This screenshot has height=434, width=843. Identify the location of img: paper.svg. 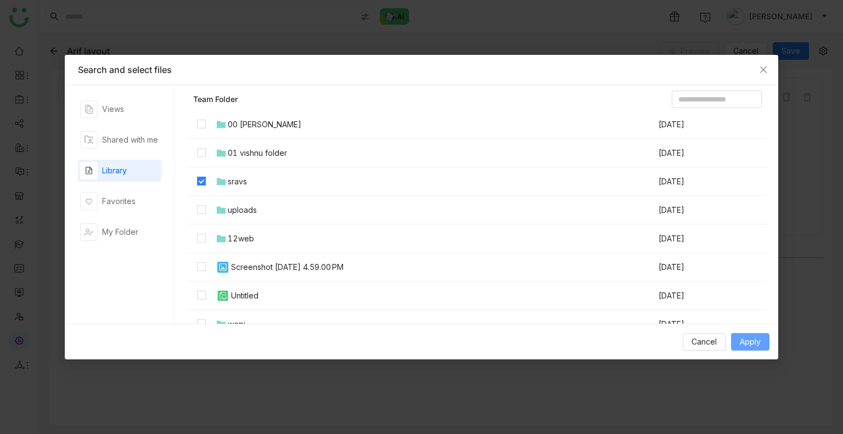
(223, 296).